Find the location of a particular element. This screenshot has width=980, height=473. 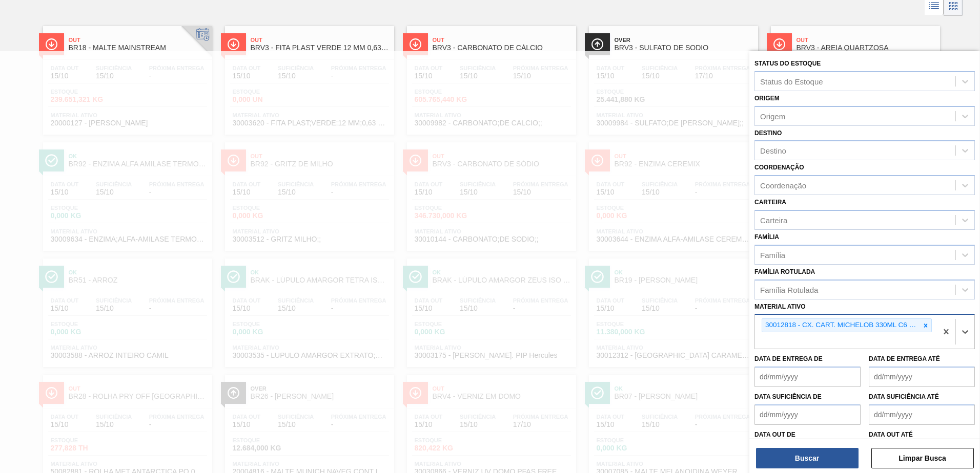

label: Data de Entrega até is located at coordinates (904, 359).